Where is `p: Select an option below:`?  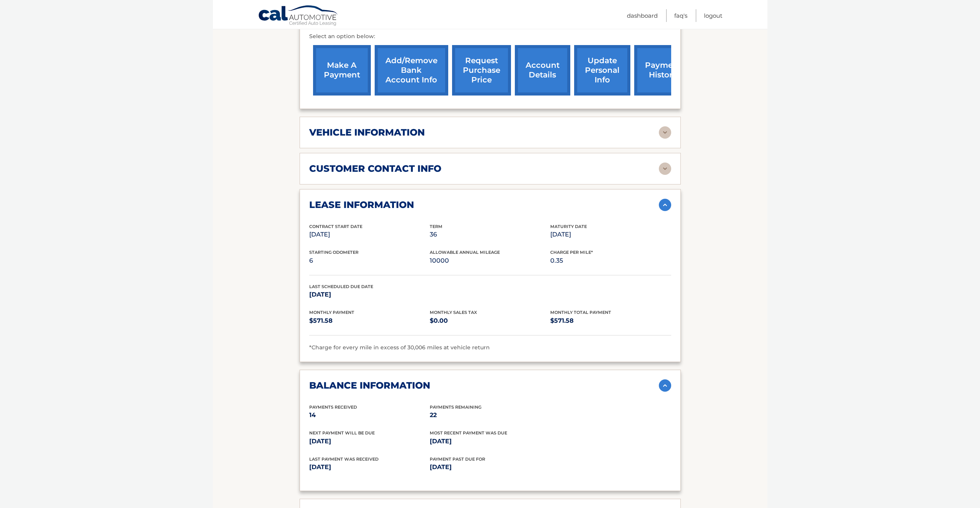 p: Select an option below: is located at coordinates (490, 36).